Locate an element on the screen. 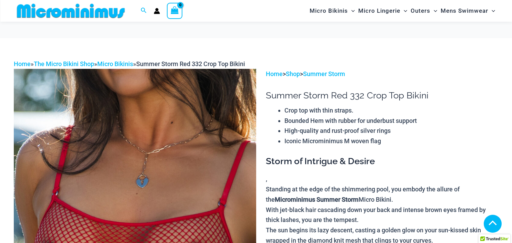 This screenshot has width=512, height=243. b: Microminimus Summer Storm is located at coordinates (316, 200).